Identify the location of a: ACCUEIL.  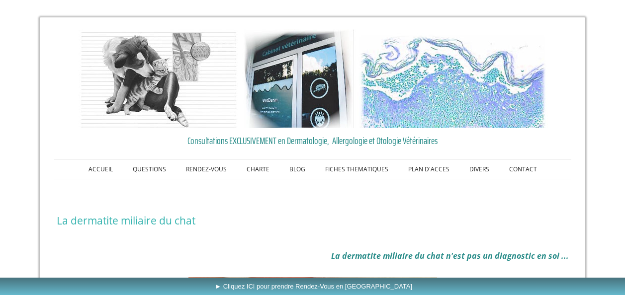
(100, 170).